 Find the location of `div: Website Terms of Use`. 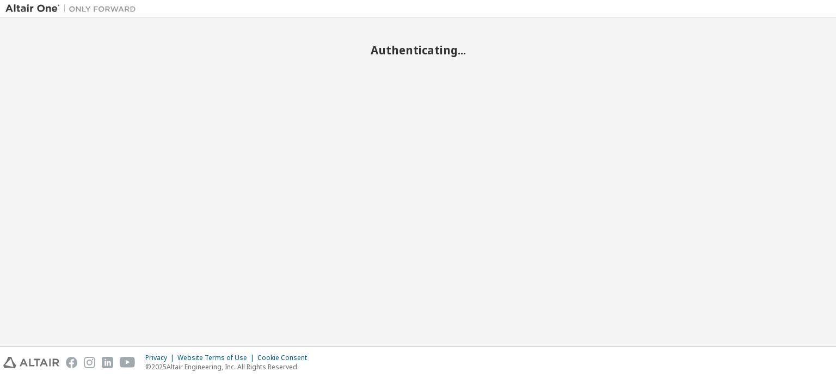

div: Website Terms of Use is located at coordinates (217, 358).